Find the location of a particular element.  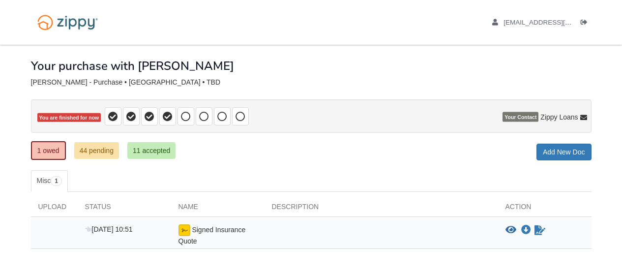

a: 11 accepted is located at coordinates (151, 150).